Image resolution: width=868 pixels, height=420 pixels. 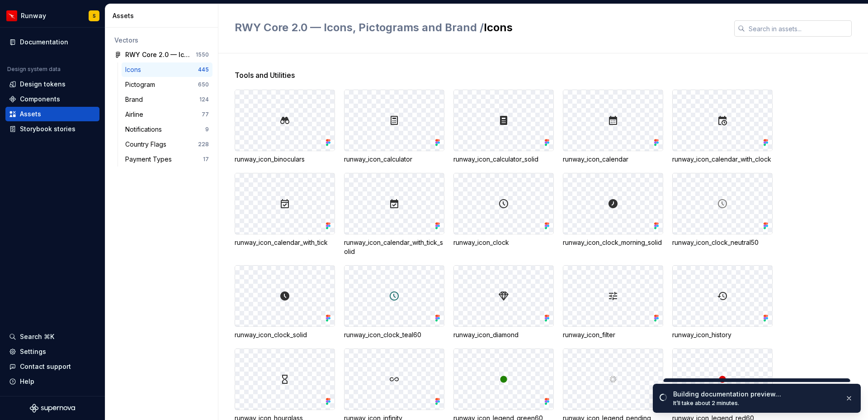 I want to click on div: 1550, so click(x=202, y=55).